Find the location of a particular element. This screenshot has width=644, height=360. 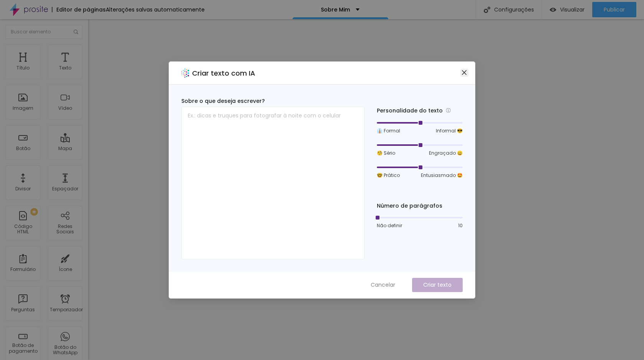

font: Informal 😎 is located at coordinates (449, 131).